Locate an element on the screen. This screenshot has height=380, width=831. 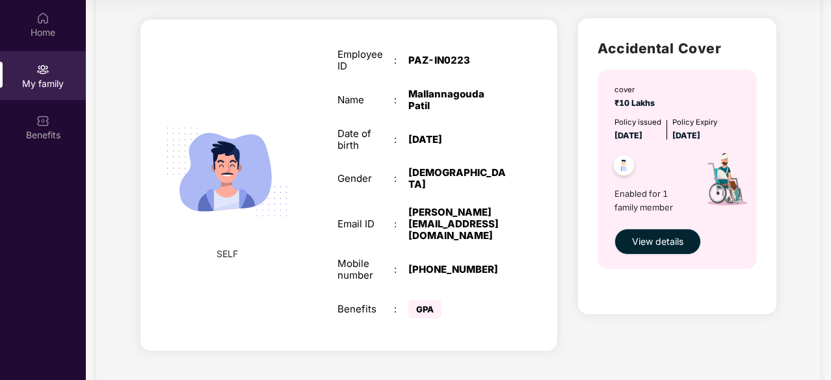
img: svg+xml;base64,PHN2ZyB4bWxucz0iaHR0cDovL3d3dy53My5vcmcvMjAwMC9zdmciIHdpZHRoPSI0OC45NDMiIGhlaWdodD... is located at coordinates (623, 167).